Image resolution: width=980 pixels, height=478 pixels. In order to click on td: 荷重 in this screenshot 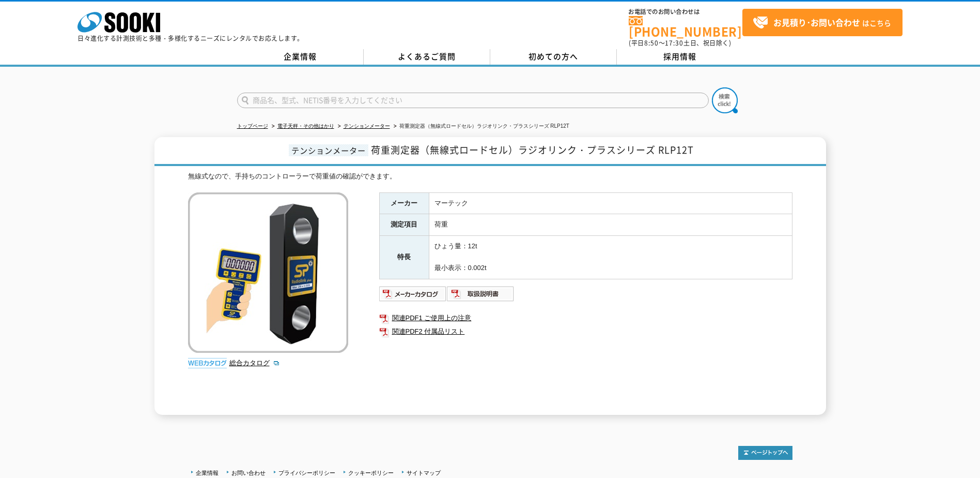, I will do `click(610, 225)`.